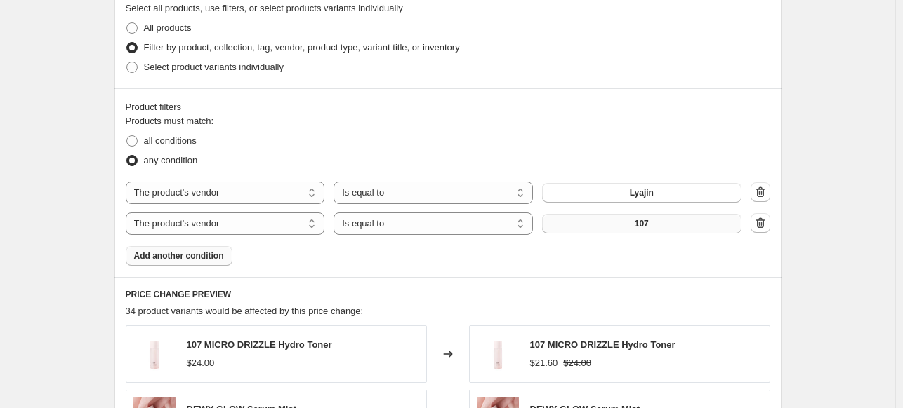  Describe the element at coordinates (544, 364) in the screenshot. I see `div: $21.60` at that location.